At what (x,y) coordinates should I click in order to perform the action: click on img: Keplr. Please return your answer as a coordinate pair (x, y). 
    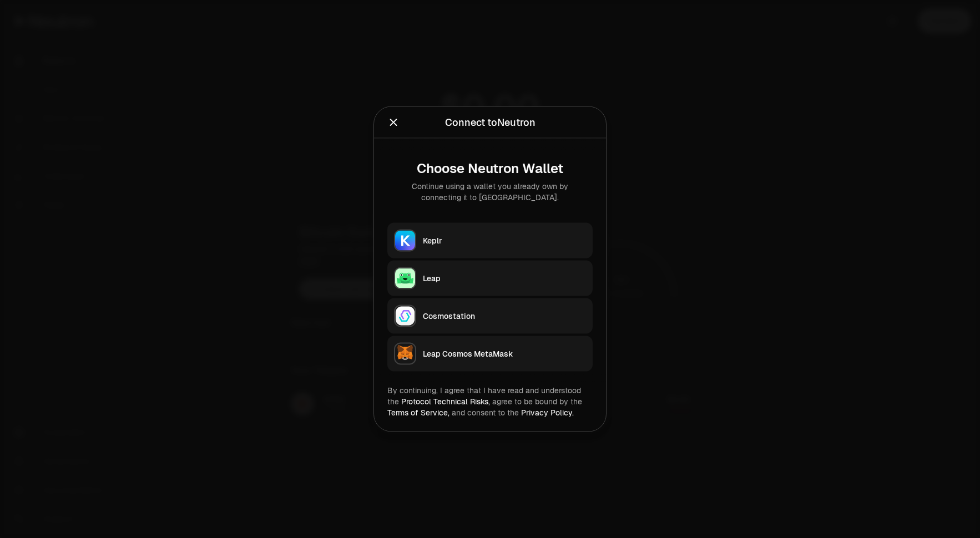
    Looking at the image, I should click on (405, 241).